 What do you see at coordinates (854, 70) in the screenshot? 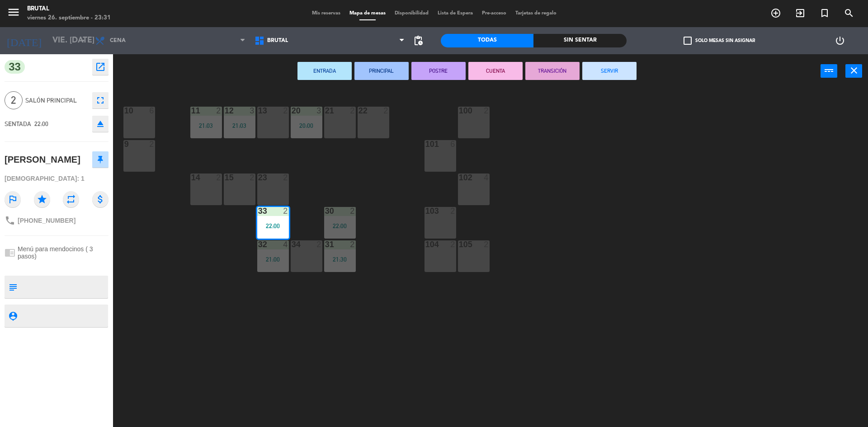
I see `i: close` at bounding box center [854, 70].